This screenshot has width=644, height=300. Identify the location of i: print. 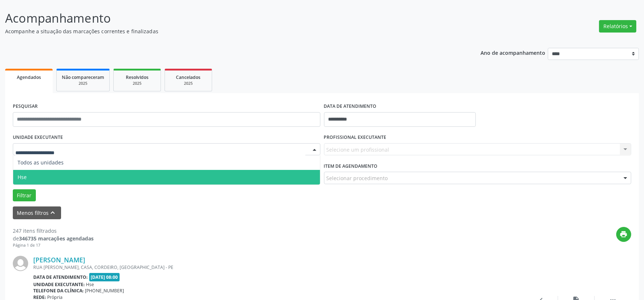
(624, 234).